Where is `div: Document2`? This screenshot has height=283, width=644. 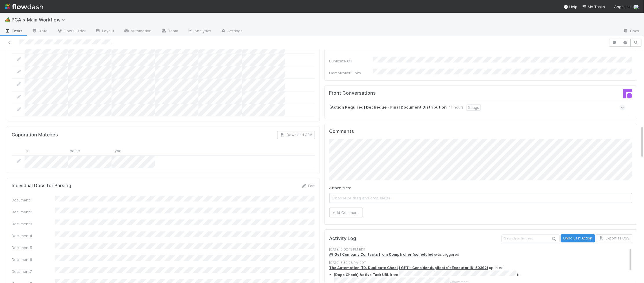 div: Document2 is located at coordinates (33, 212).